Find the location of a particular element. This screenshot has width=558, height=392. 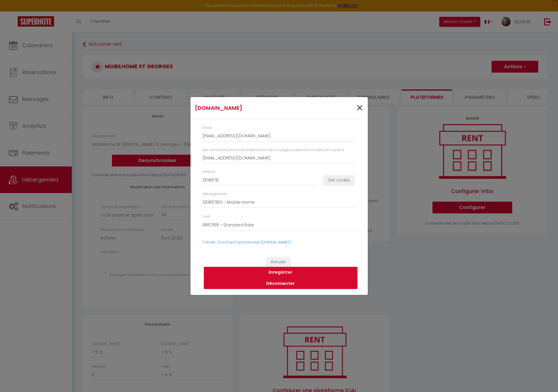

label: Hébergement is located at coordinates (214, 194).